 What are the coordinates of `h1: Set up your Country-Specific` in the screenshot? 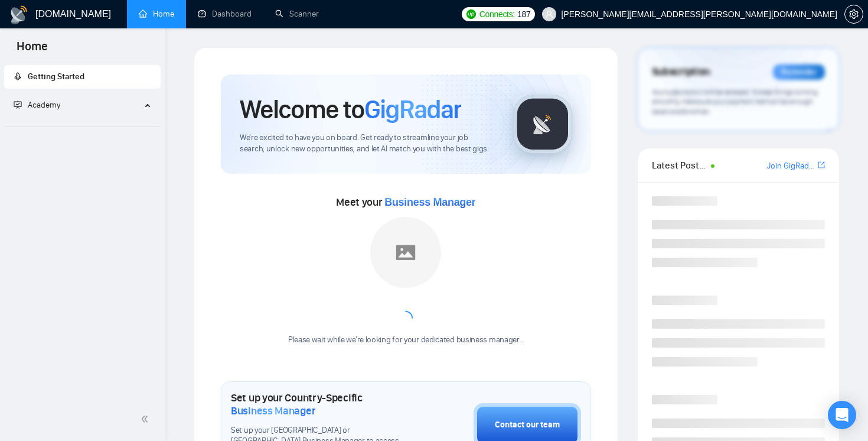 It's located at (322, 405).